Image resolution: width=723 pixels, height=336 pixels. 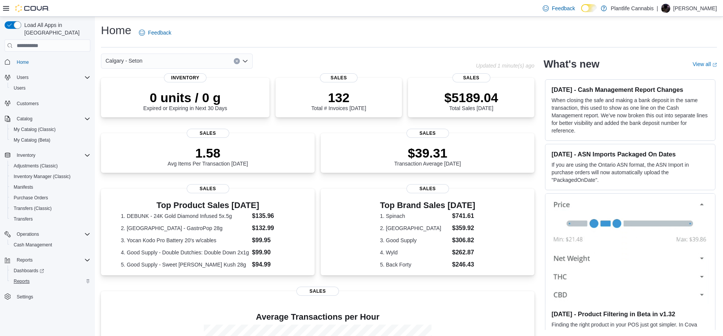 I want to click on span: Catalog, so click(x=24, y=119).